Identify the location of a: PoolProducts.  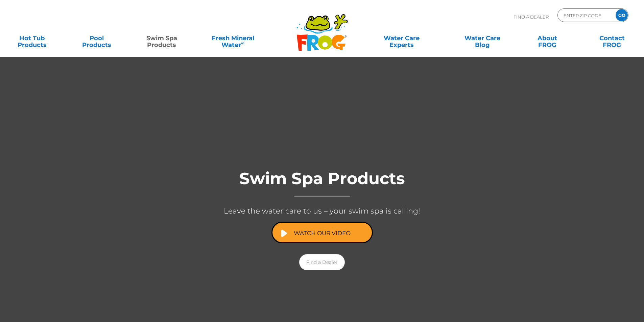
(97, 38).